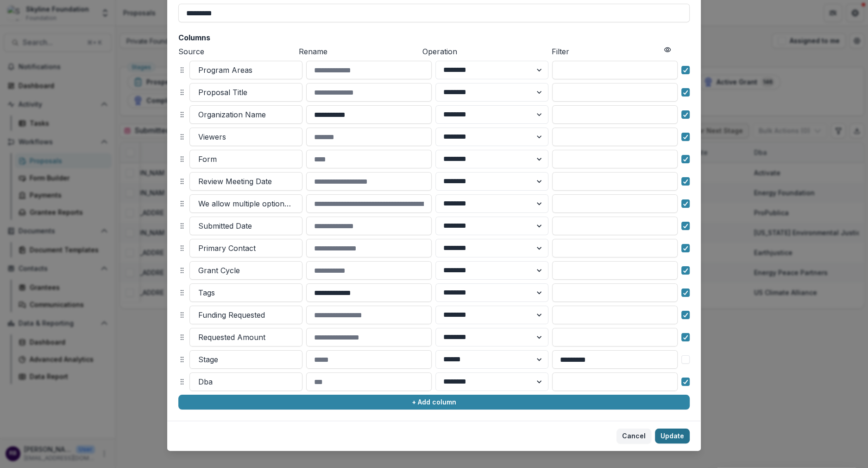 The image size is (868, 468). Describe the element at coordinates (606, 52) in the screenshot. I see `p: Filter` at that location.